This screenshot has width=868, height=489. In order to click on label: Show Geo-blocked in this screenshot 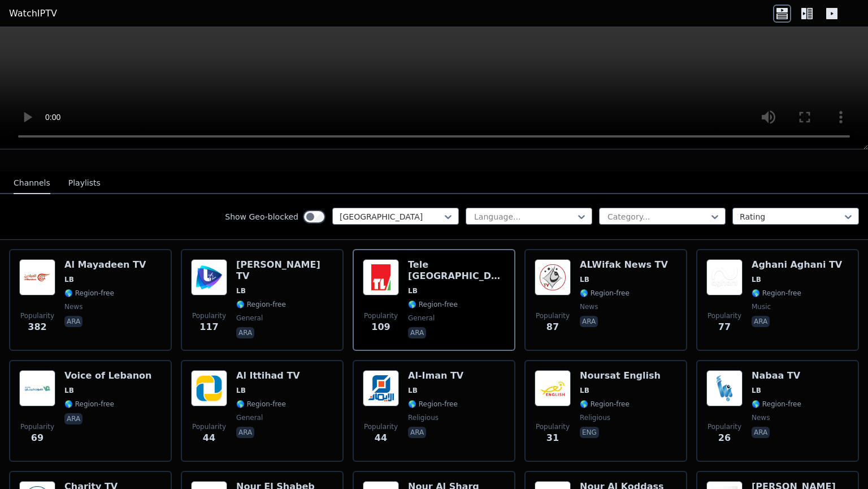, I will do `click(261, 216)`.